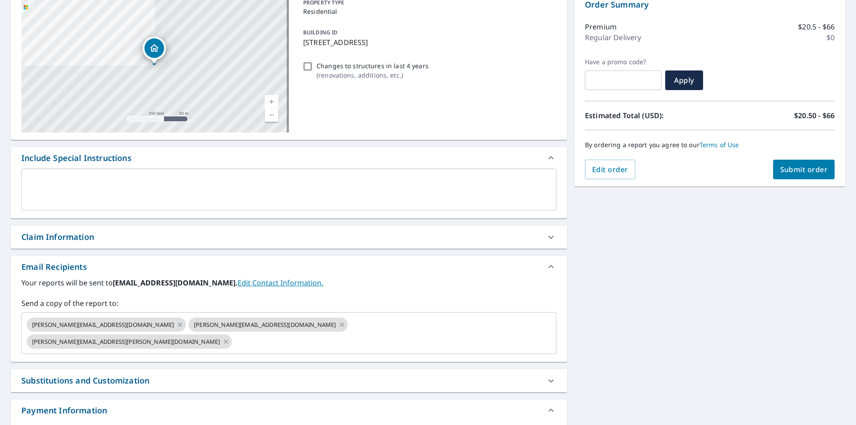 This screenshot has height=425, width=856. I want to click on p: ( renovations, additions, etc. ), so click(372, 75).